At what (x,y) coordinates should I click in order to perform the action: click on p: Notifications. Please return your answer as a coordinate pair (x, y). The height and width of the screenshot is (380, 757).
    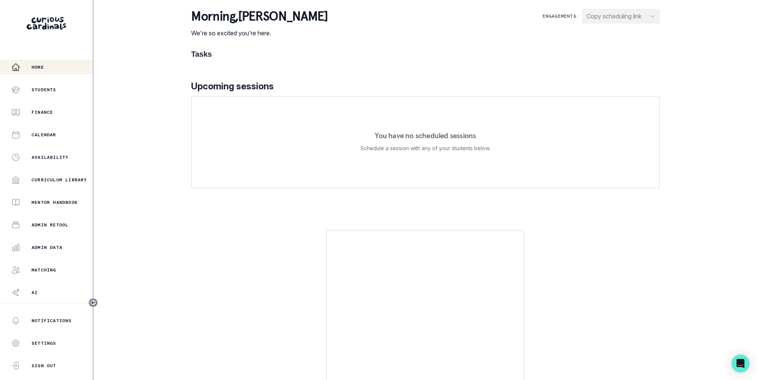
    Looking at the image, I should click on (51, 321).